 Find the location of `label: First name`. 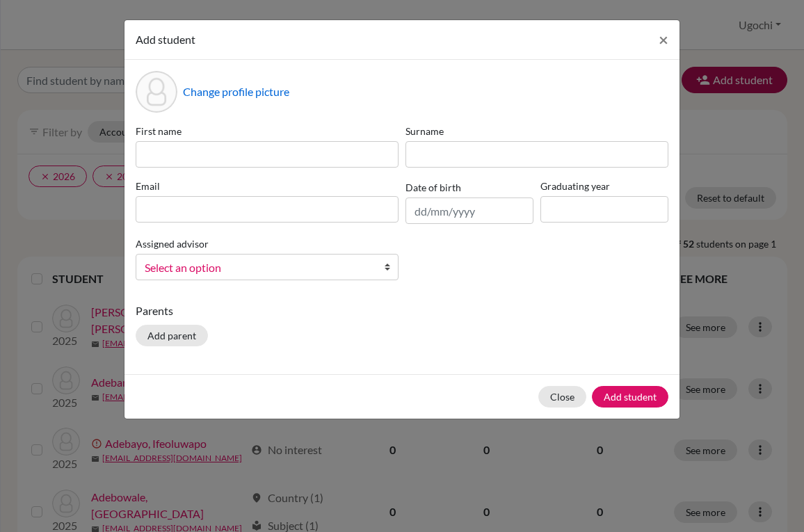

label: First name is located at coordinates (267, 131).